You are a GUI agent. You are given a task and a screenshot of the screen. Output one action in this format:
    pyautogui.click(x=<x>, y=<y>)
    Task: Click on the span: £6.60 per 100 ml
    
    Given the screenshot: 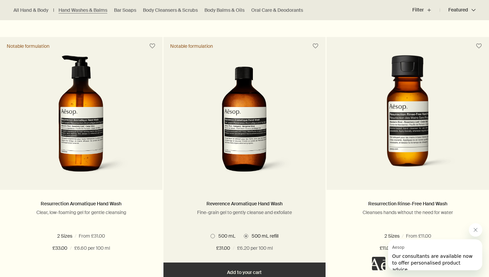 What is the action you would take?
    pyautogui.click(x=92, y=248)
    